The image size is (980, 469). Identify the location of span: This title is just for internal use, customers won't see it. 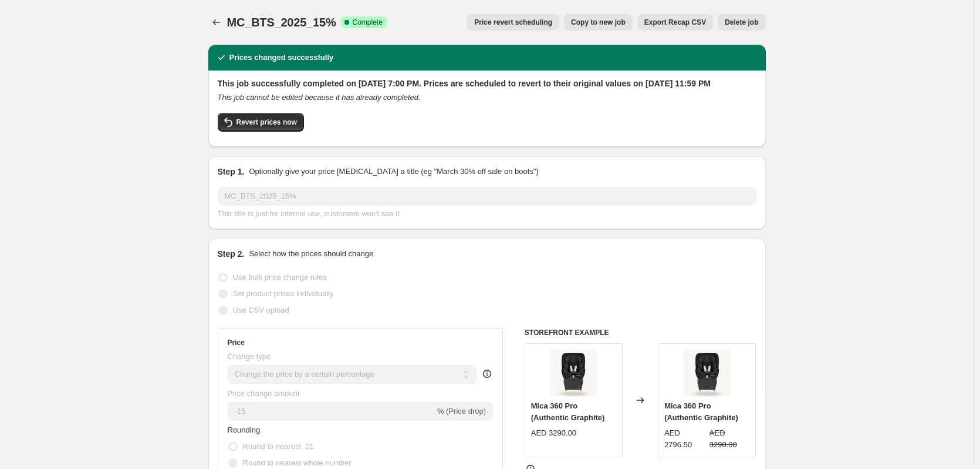
(309, 213).